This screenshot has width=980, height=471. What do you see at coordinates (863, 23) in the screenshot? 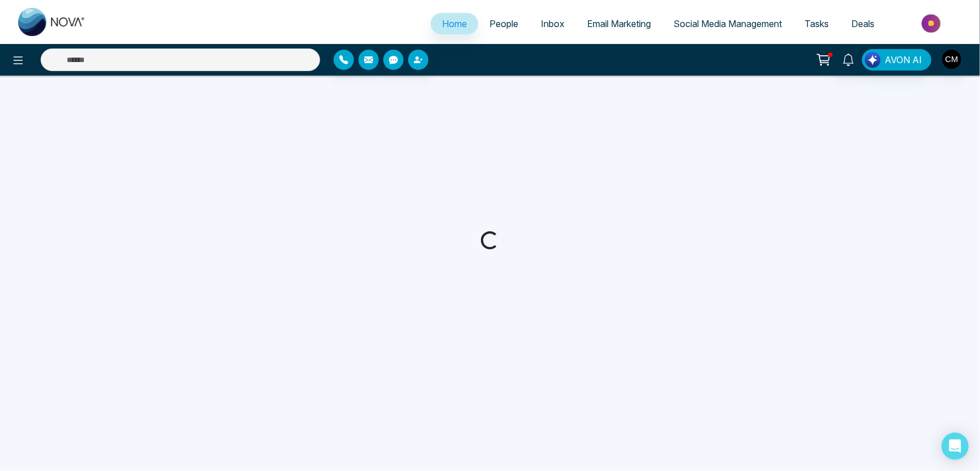
I see `a: Deals` at bounding box center [863, 23].